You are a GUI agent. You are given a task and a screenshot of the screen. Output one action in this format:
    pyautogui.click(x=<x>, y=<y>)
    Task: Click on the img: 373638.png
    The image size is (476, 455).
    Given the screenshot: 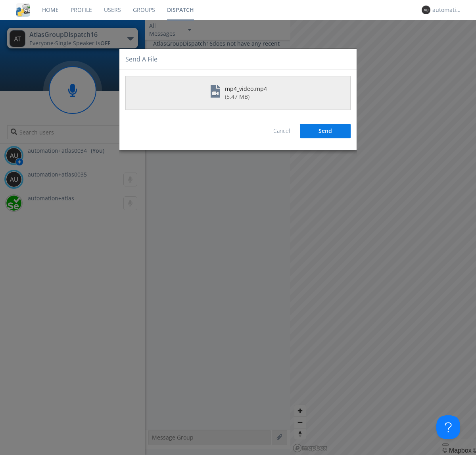 What is the action you would take?
    pyautogui.click(x=426, y=10)
    